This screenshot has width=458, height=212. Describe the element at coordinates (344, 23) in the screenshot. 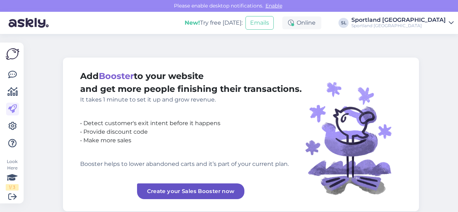

I see `div: SL` at that location.